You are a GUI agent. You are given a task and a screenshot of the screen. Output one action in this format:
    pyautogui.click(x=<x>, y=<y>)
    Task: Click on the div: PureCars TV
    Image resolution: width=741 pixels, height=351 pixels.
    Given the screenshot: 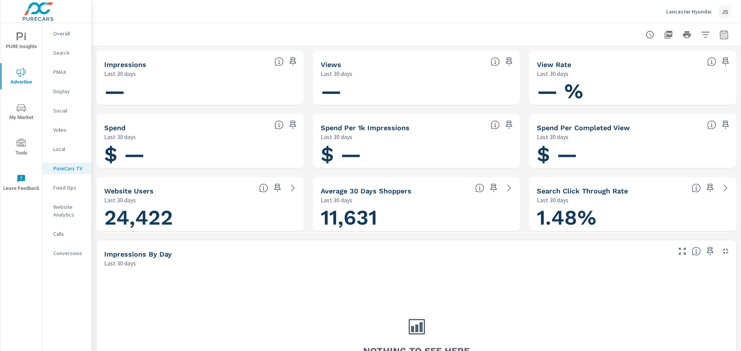 What is the action you would take?
    pyautogui.click(x=67, y=169)
    